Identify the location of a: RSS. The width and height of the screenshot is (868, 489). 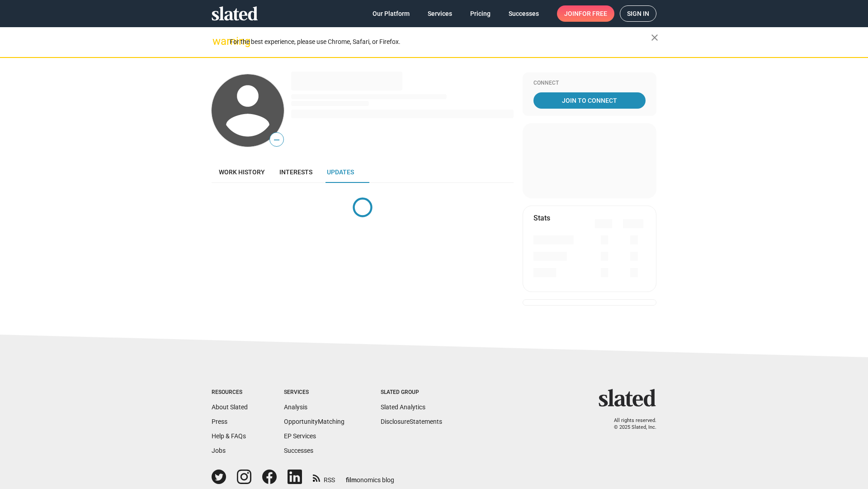
(324, 477).